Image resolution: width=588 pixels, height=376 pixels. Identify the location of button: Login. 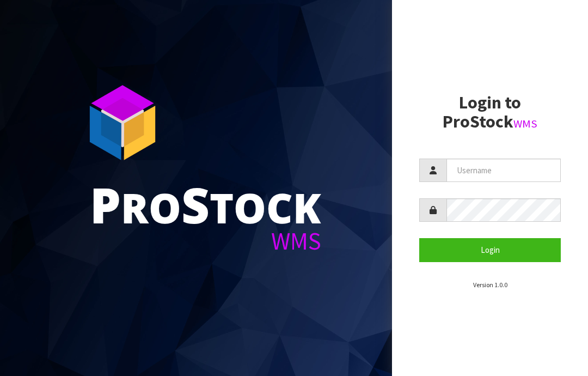
(490, 249).